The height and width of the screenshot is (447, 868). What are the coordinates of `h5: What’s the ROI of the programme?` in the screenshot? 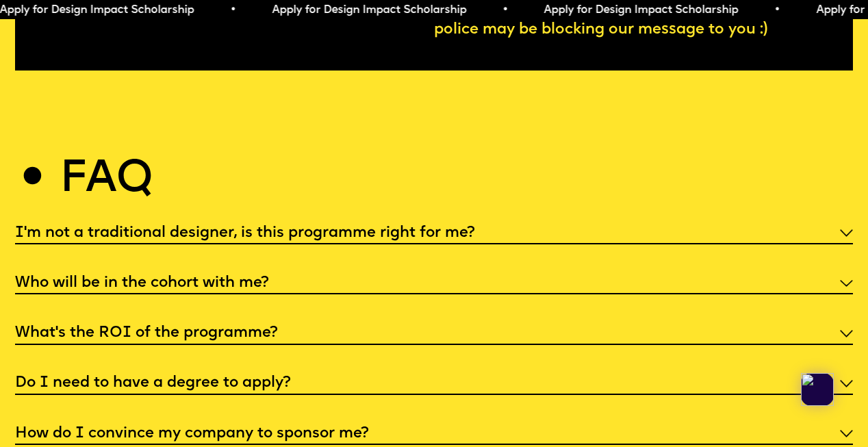 It's located at (147, 333).